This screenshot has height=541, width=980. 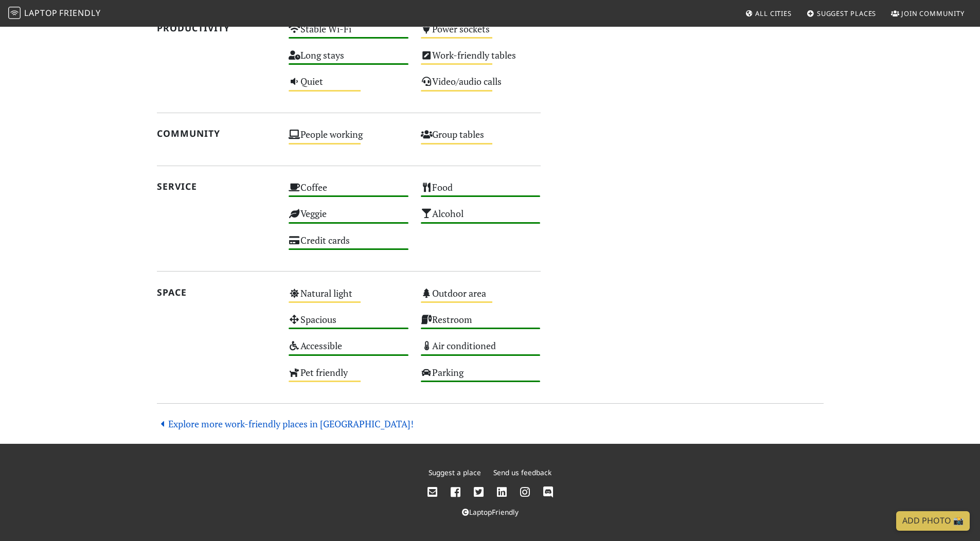 What do you see at coordinates (348, 350) in the screenshot?
I see `div: Accessible` at bounding box center [348, 350].